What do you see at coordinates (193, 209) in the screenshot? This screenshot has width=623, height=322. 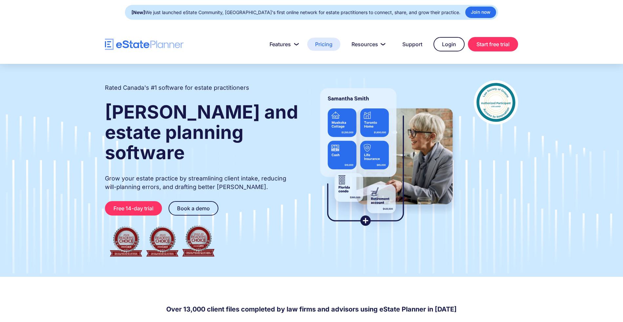 I see `a: Book a demo` at bounding box center [193, 209].